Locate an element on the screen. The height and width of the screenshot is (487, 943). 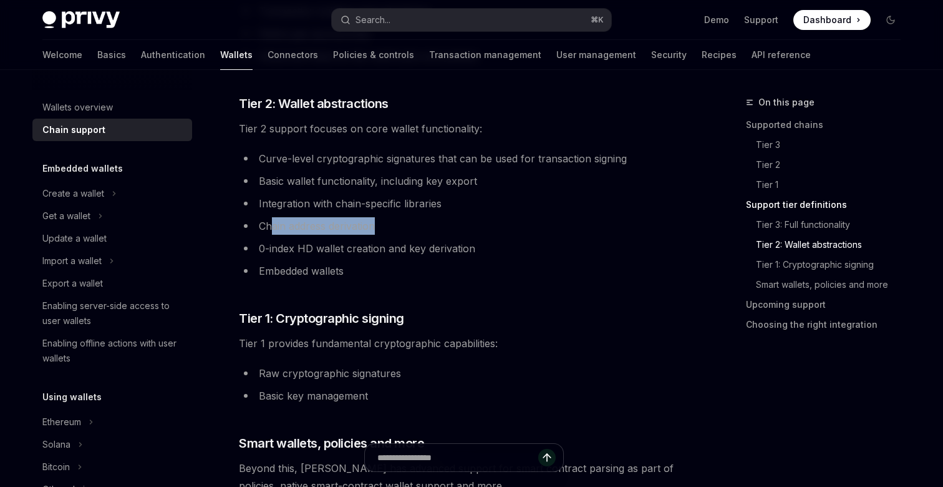
a: Choosing the right integration is located at coordinates (829, 324).